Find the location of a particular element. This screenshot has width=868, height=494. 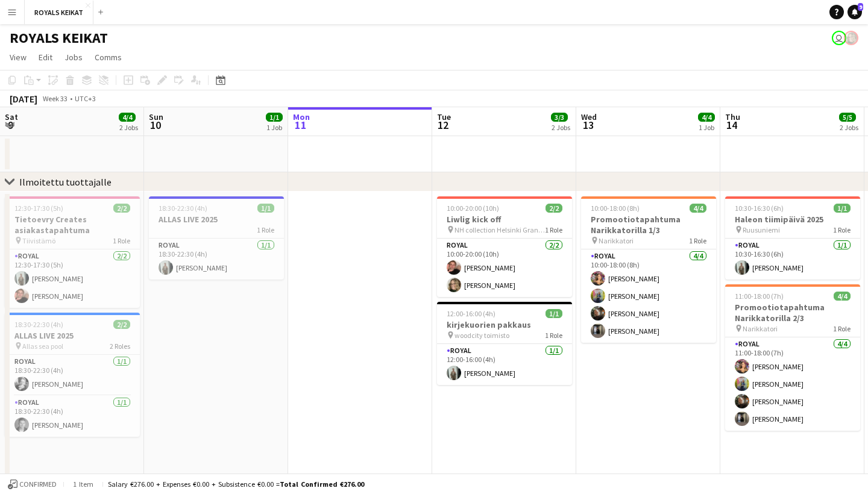

span: Comms is located at coordinates (108, 57).